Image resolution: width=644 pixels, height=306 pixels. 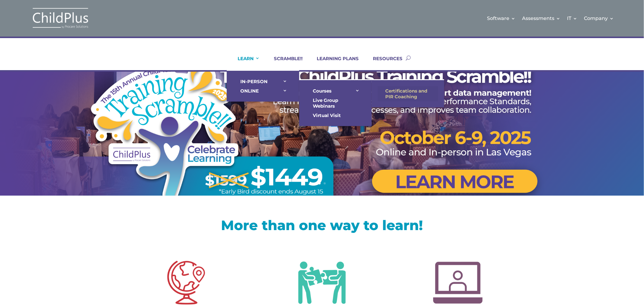 I want to click on a: RESOURCES, so click(x=384, y=63).